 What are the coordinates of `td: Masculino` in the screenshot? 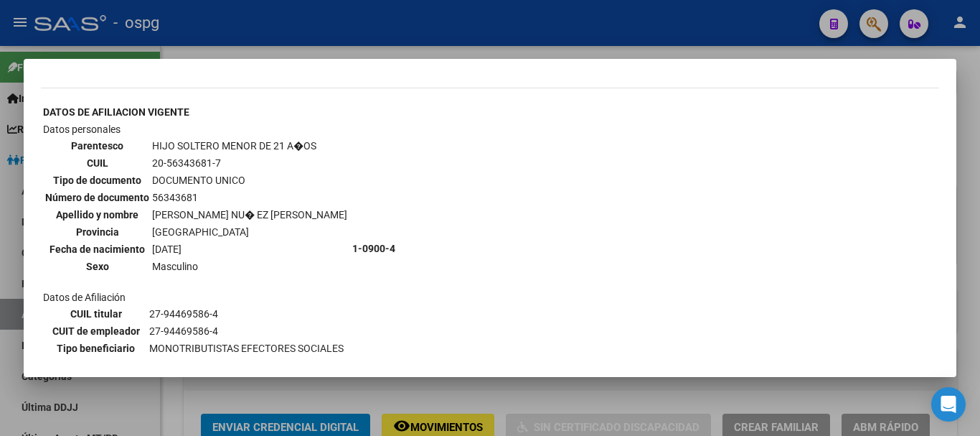 It's located at (250, 266).